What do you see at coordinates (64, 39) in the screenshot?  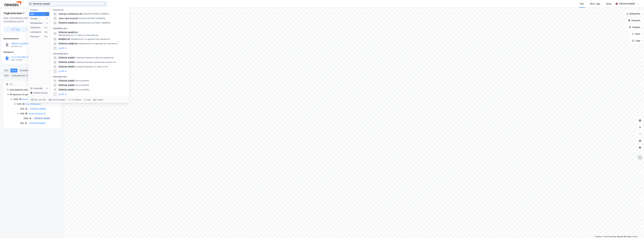 I see `span: MOBERG AS` at bounding box center [64, 39].